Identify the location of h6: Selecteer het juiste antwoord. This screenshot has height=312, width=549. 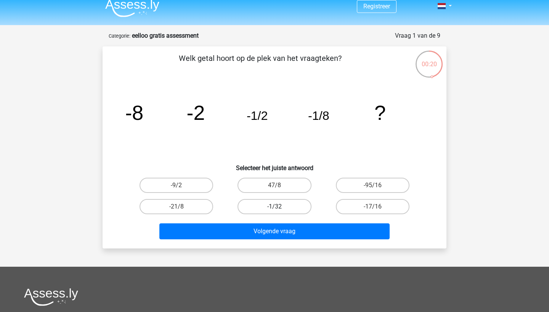
(274, 165).